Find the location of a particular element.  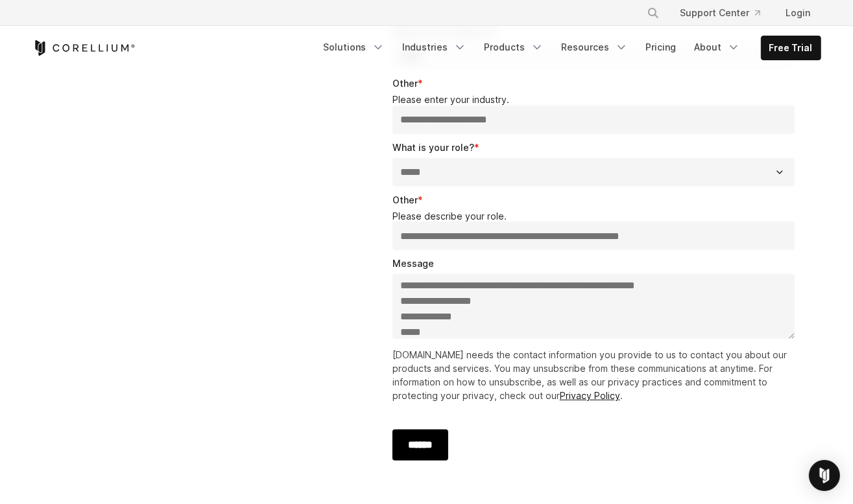

a: Free Trial is located at coordinates (790, 48).